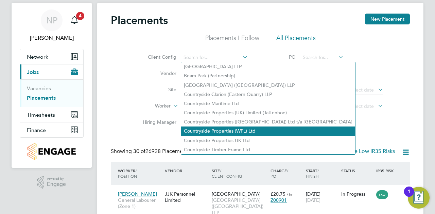  I want to click on div: Worker, so click(140, 173).